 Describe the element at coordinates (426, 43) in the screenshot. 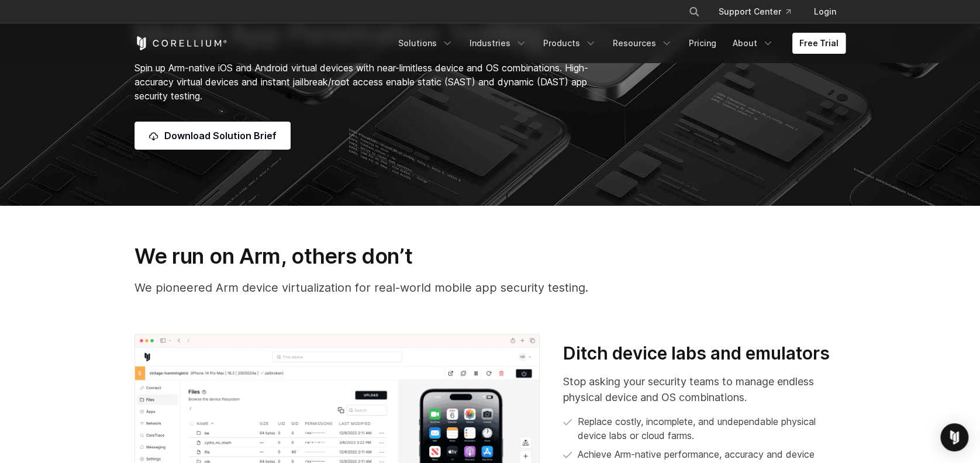

I see `a: Solutions` at that location.